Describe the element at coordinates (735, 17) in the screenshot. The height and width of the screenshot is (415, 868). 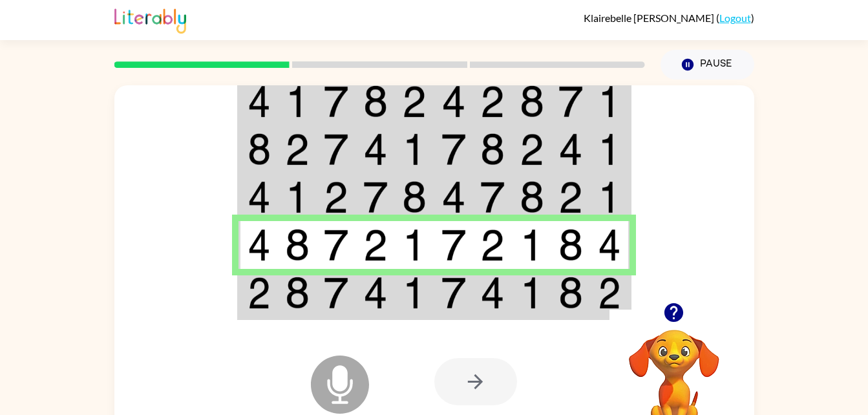
I see `a: Logout` at that location.